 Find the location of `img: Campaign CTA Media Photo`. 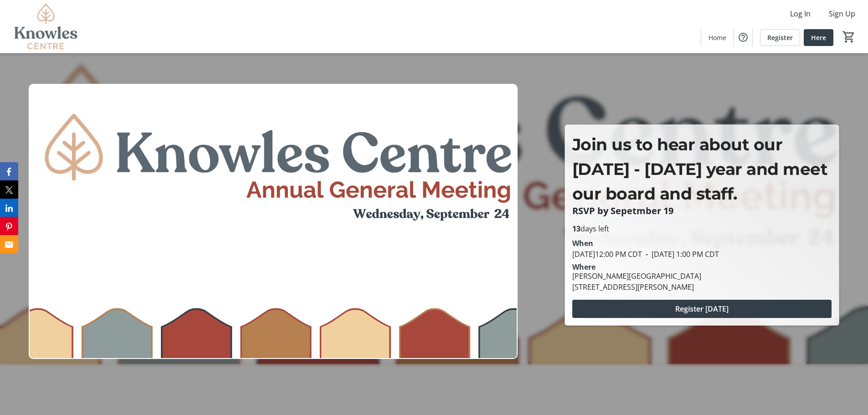

img: Campaign CTA Media Photo is located at coordinates (273, 221).